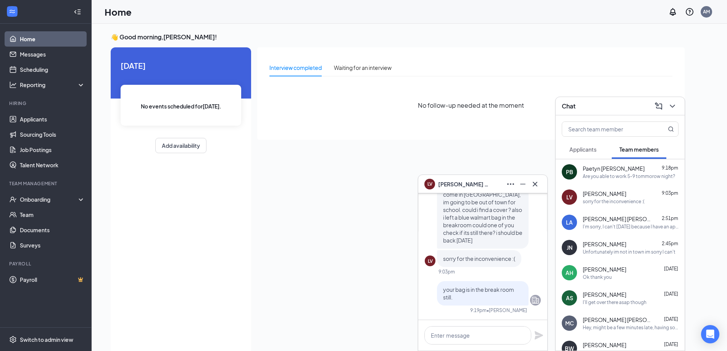 The height and width of the screenshot is (351, 727). Describe the element at coordinates (52, 165) in the screenshot. I see `a: Talent Network` at that location.